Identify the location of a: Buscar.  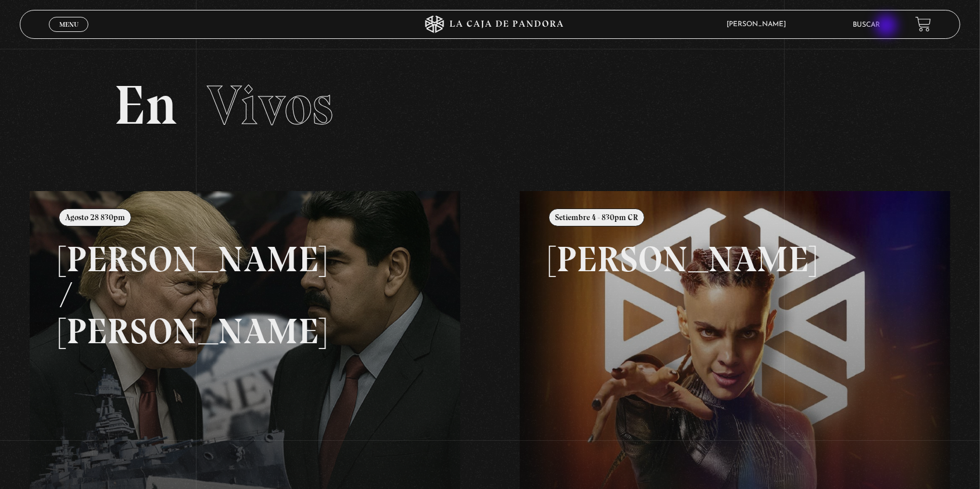
(866, 25).